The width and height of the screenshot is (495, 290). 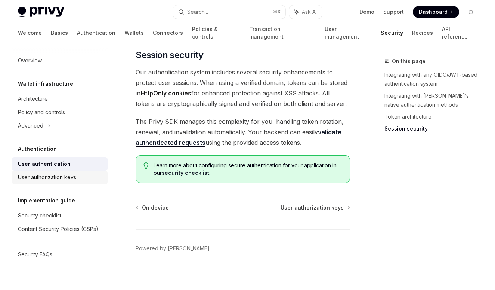 I want to click on a: Wallets, so click(x=134, y=33).